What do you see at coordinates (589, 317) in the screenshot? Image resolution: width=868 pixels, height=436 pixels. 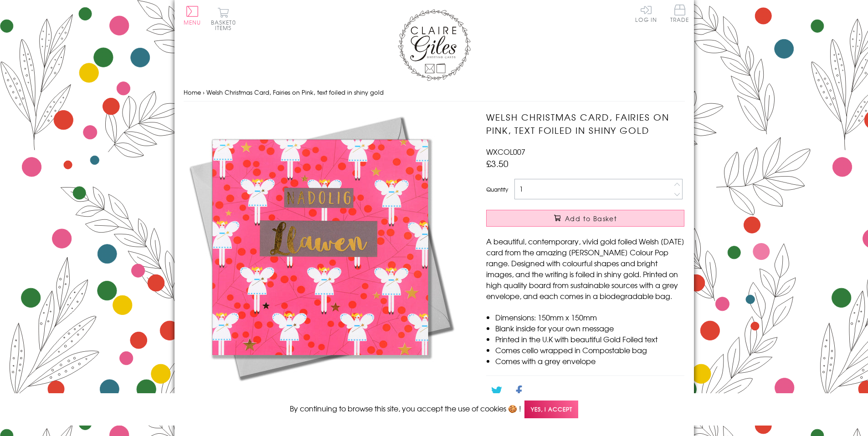 I see `li: Dimensions: 150mm x 150mm` at bounding box center [589, 317].